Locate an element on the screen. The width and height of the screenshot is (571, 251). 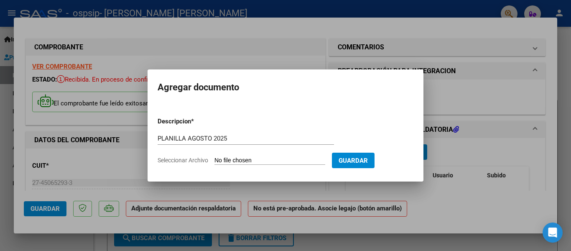
button: Guardar is located at coordinates (353, 160).